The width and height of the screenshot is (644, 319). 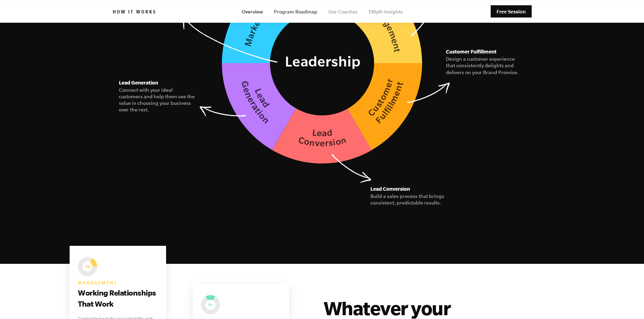 What do you see at coordinates (134, 13) in the screenshot?
I see `h6: How it works` at bounding box center [134, 13].